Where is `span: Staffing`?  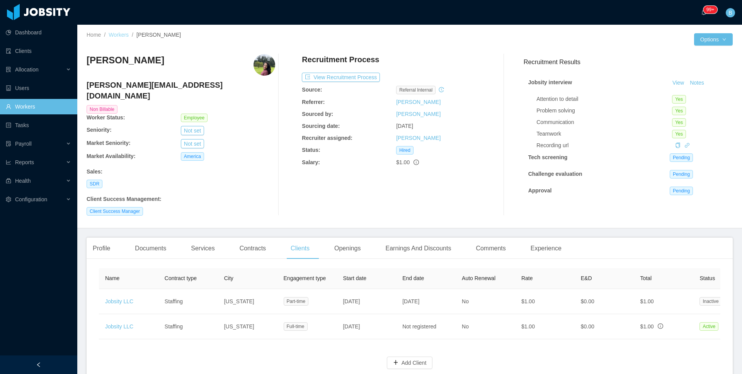 span: Staffing is located at coordinates (173, 301).